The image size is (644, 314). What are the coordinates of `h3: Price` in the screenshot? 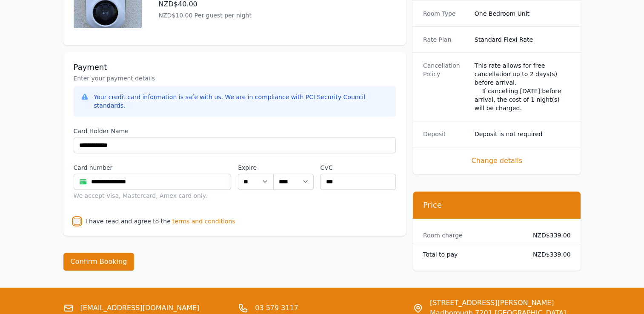 It's located at (497, 205).